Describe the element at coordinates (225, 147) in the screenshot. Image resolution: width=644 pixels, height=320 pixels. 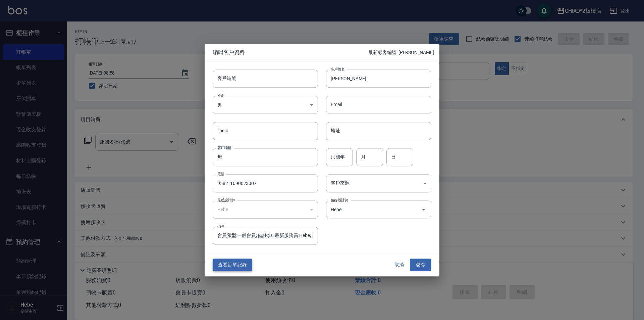
I see `label: 客戶暱稱` at that location.